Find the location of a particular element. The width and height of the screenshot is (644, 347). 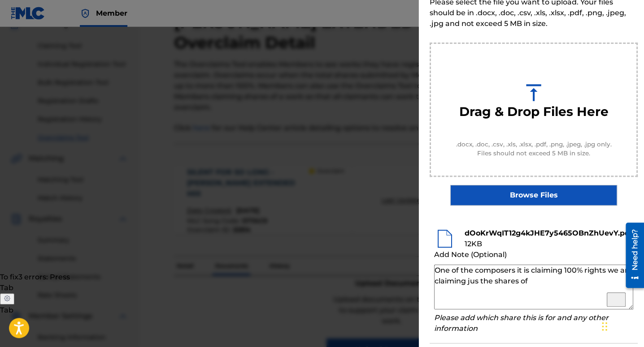

img: upload is located at coordinates (534, 93).